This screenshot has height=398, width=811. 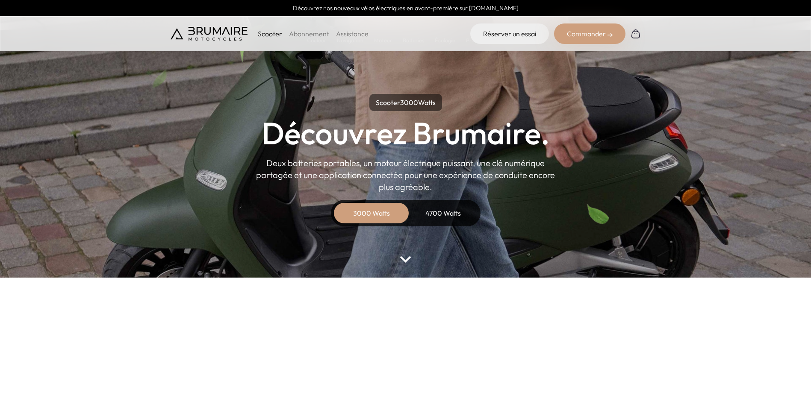 I want to click on h1: Découvrez Brumaire., so click(x=406, y=133).